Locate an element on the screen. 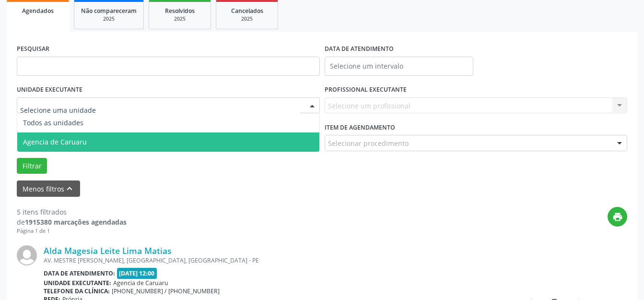 The height and width of the screenshot is (300, 644). input: Selecione um intervalo is located at coordinates (399, 66).